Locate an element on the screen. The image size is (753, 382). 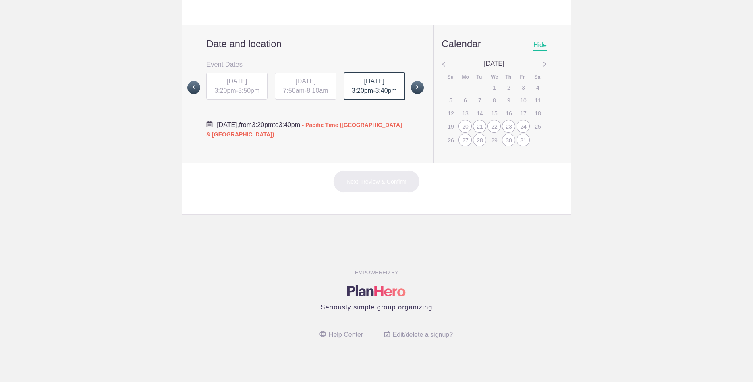
div: 16 is located at coordinates (509, 113).